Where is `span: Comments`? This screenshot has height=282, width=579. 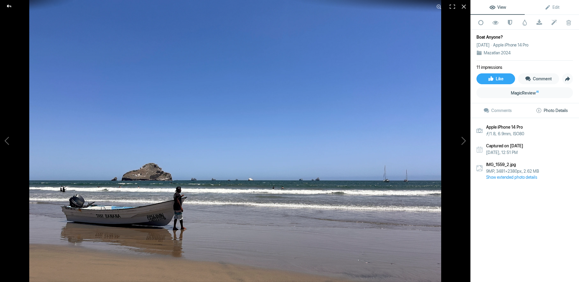 span: Comments is located at coordinates (497, 110).